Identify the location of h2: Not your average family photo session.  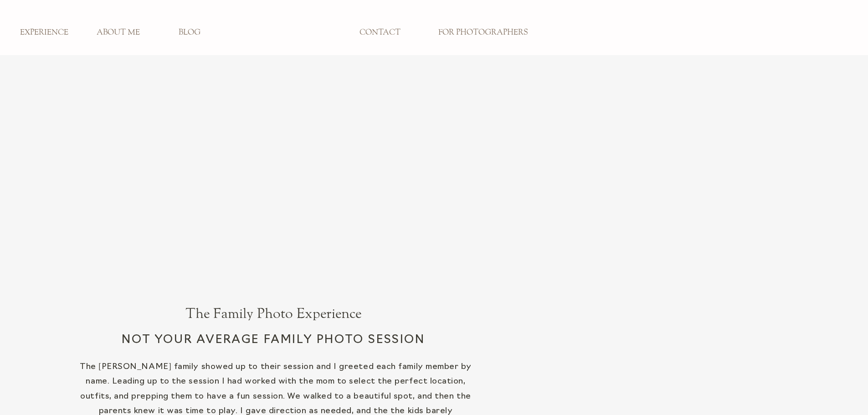
(273, 344).